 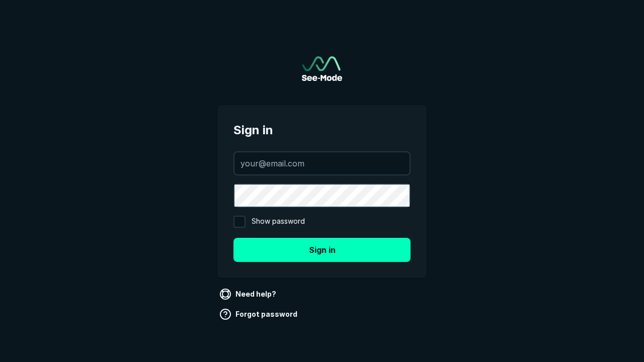 I want to click on img: See-Mode Logo, so click(x=322, y=68).